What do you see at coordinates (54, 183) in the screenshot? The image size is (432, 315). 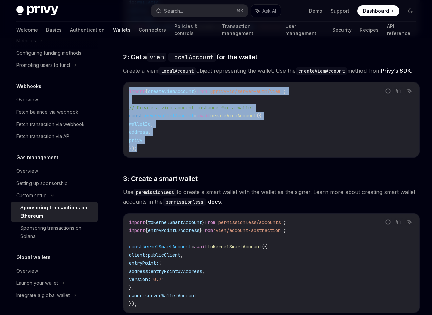 I see `a: Setting up sponsorship` at bounding box center [54, 183].